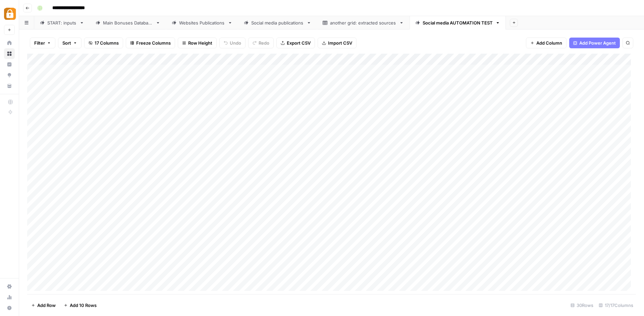 Image resolution: width=644 pixels, height=316 pixels. What do you see at coordinates (594, 43) in the screenshot?
I see `button: Add Power Agent` at bounding box center [594, 43].